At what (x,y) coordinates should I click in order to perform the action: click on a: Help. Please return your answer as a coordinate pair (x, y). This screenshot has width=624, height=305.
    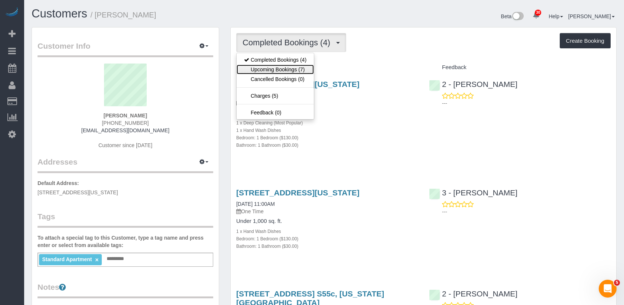
    Looking at the image, I should click on (556, 16).